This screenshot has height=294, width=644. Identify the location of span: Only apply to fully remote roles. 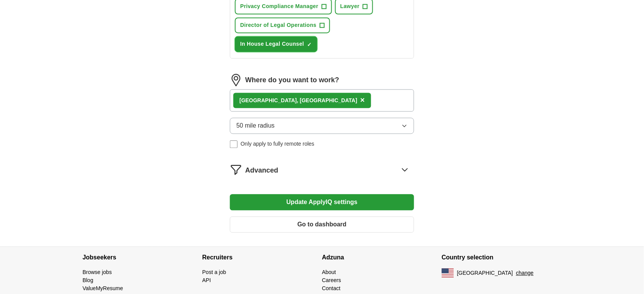
(277, 144).